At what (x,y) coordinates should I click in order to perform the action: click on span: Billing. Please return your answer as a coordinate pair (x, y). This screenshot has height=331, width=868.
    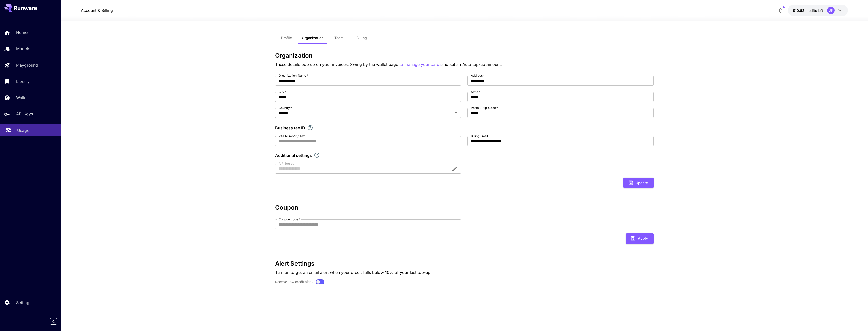
    Looking at the image, I should click on (362, 38).